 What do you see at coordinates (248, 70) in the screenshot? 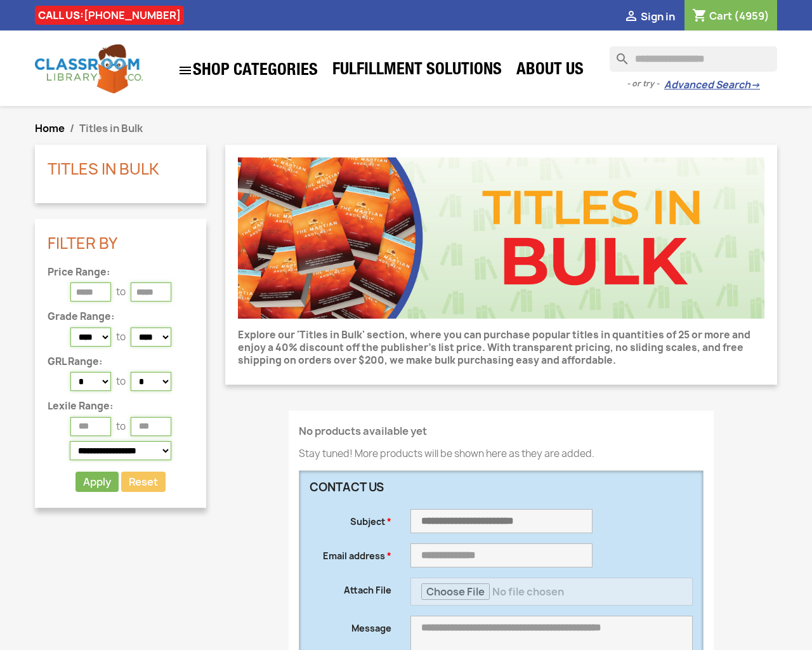
I see `a: SHOP CATEGORIES` at bounding box center [248, 70].